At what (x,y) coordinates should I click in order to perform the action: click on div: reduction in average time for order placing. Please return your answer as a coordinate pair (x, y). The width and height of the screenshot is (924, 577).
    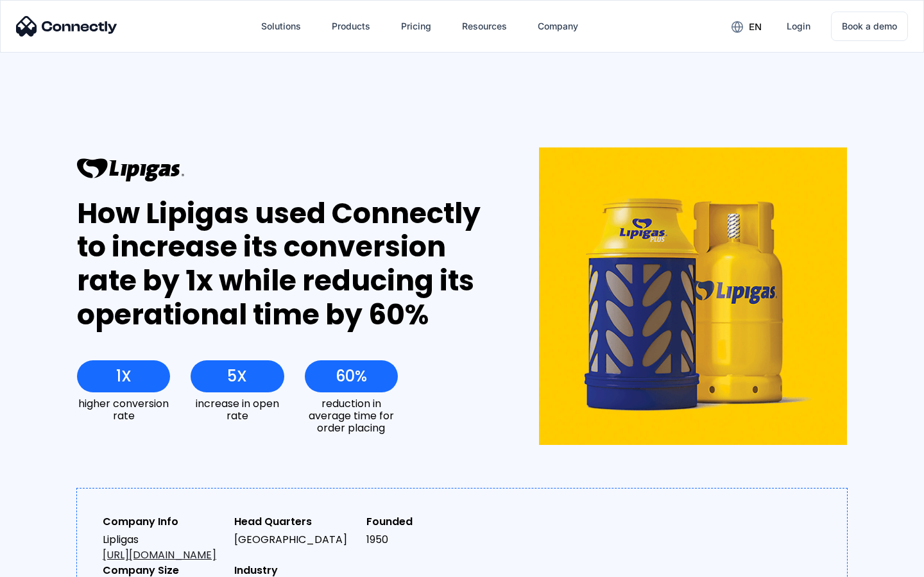
    Looking at the image, I should click on (351, 416).